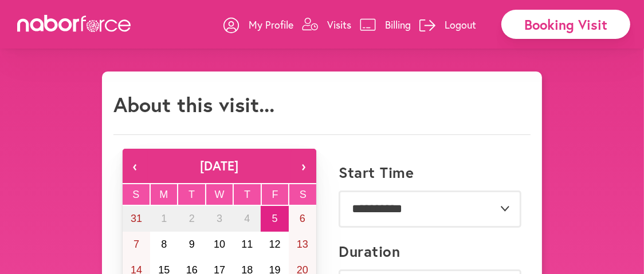  Describe the element at coordinates (192, 194) in the screenshot. I see `abbr: Tuesday` at that location.